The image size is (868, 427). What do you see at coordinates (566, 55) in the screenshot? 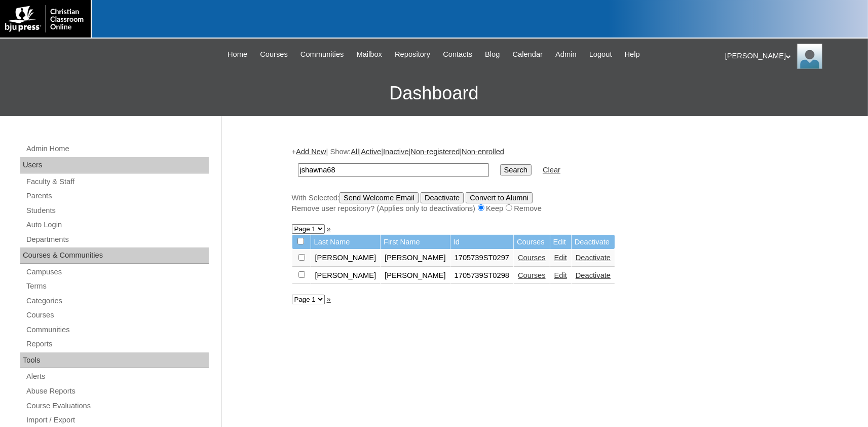
I see `span: Admin` at bounding box center [566, 55].